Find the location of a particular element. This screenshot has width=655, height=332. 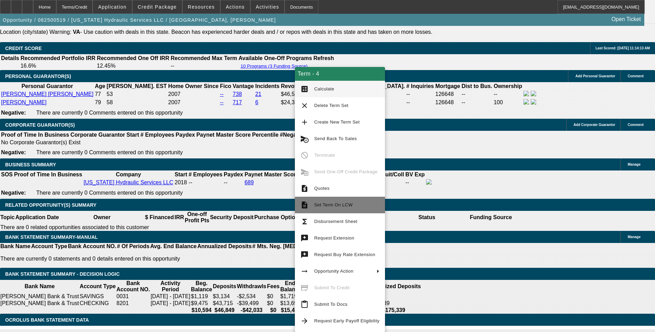

span: Bank Statement Summary - Decision Logic is located at coordinates (62, 274).